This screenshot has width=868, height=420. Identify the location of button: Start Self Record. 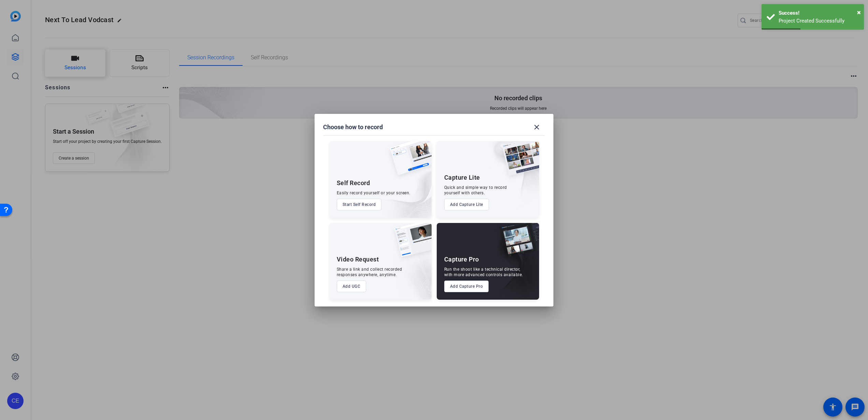
(359, 205).